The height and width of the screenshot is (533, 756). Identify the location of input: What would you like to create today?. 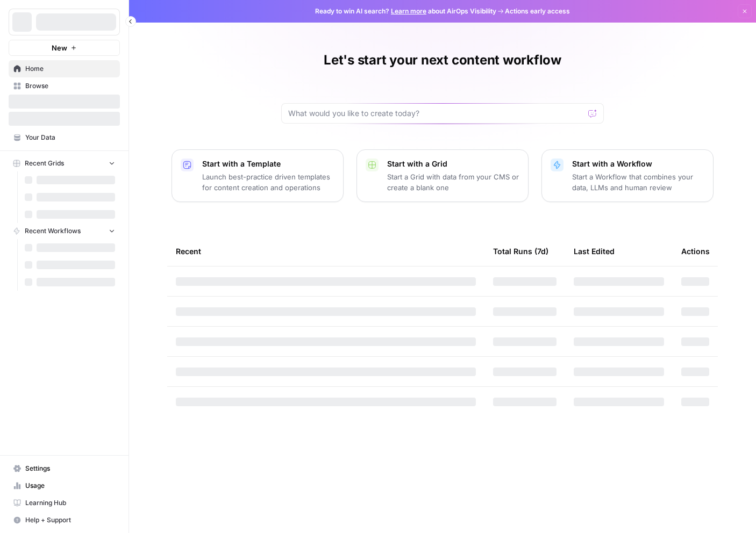
(436, 113).